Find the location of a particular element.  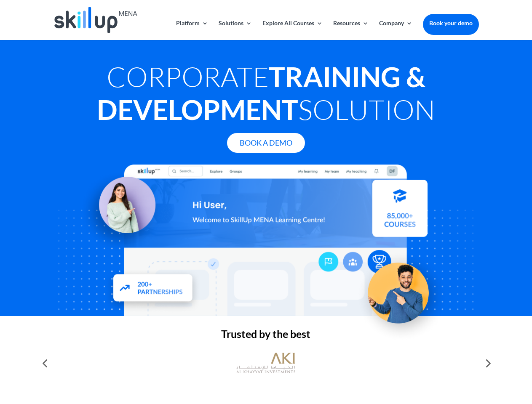

h1: Corporate Solution is located at coordinates (266, 95).